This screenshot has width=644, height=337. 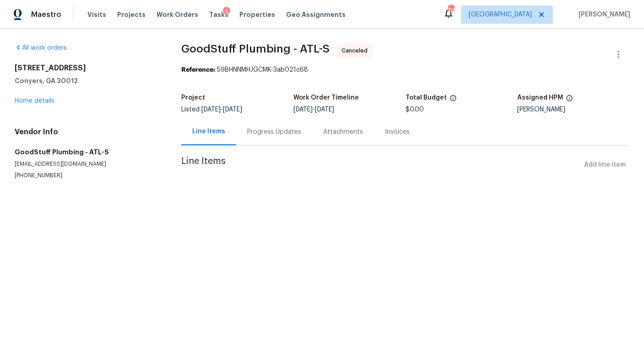 What do you see at coordinates (415, 110) in the screenshot?
I see `span: $0.00` at bounding box center [415, 110].